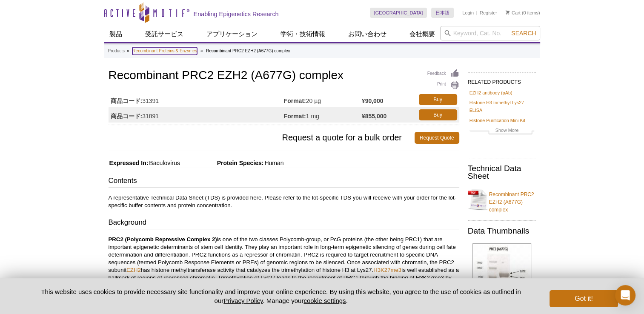 Image resolution: width=644 pixels, height=314 pixels. Describe the element at coordinates (625, 295) in the screenshot. I see `div: Open Intercom Messenger` at that location.